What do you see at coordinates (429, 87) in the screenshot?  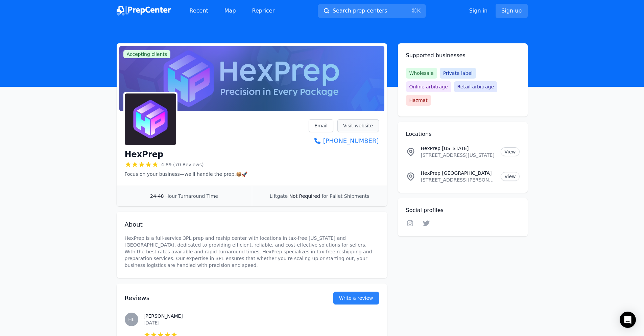 I see `span: Online arbitrage` at bounding box center [429, 87].